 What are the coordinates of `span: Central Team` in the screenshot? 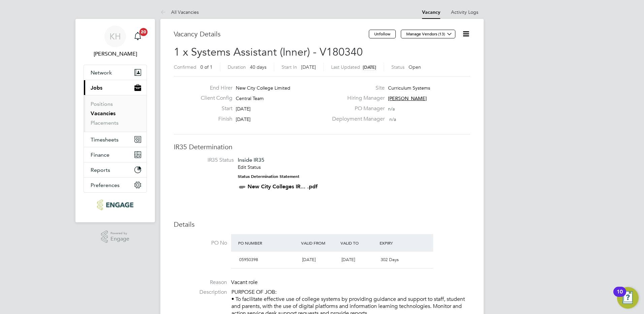 It's located at (250, 99).